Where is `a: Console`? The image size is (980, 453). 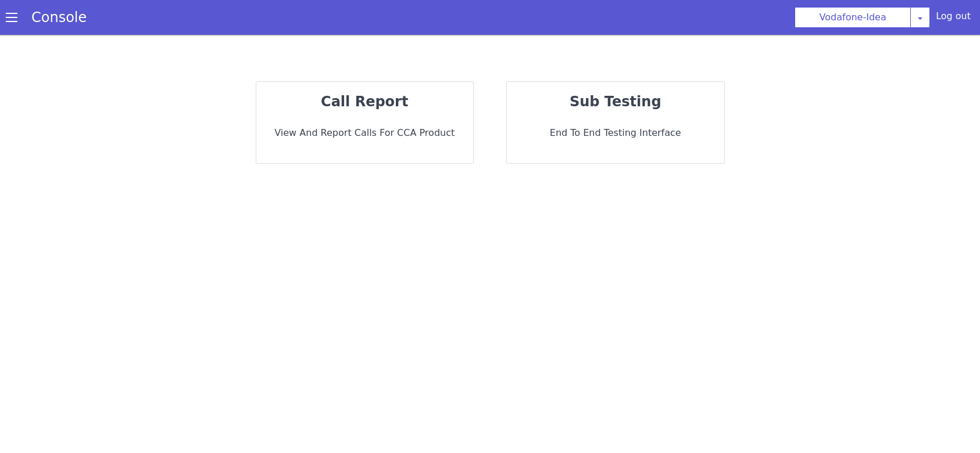
a: Console is located at coordinates (59, 17).